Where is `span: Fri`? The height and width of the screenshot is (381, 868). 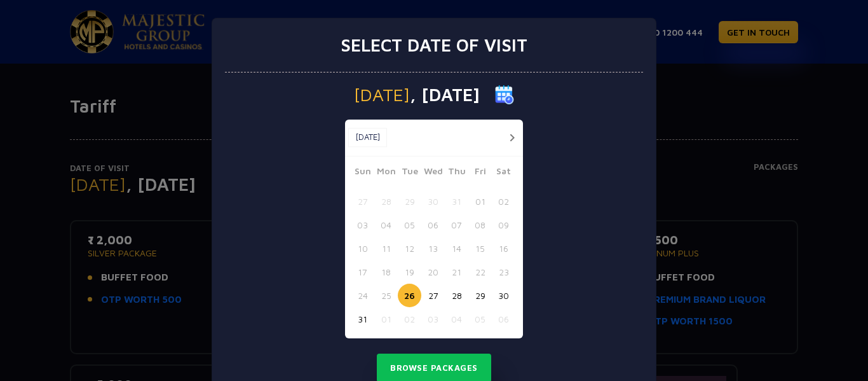 span: Fri is located at coordinates (480, 173).